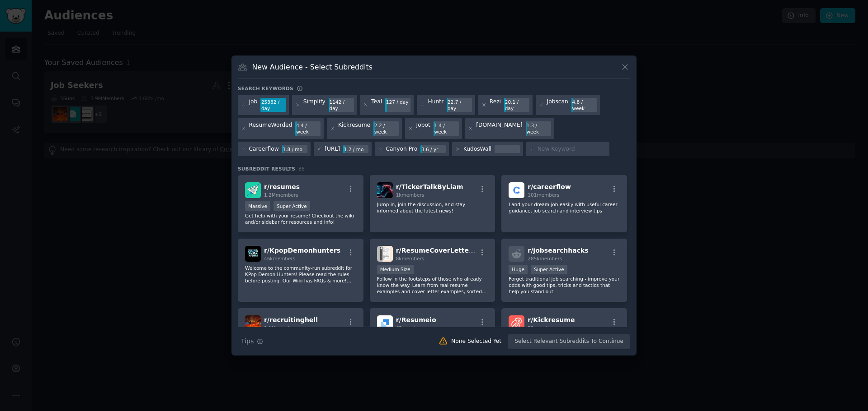 This screenshot has height=411, width=868. What do you see at coordinates (300, 275) in the screenshot?
I see `p: Welcome to the community-run subreddit for KPop Demon Hunters! Please read the rules before posti...` at bounding box center [300, 275].